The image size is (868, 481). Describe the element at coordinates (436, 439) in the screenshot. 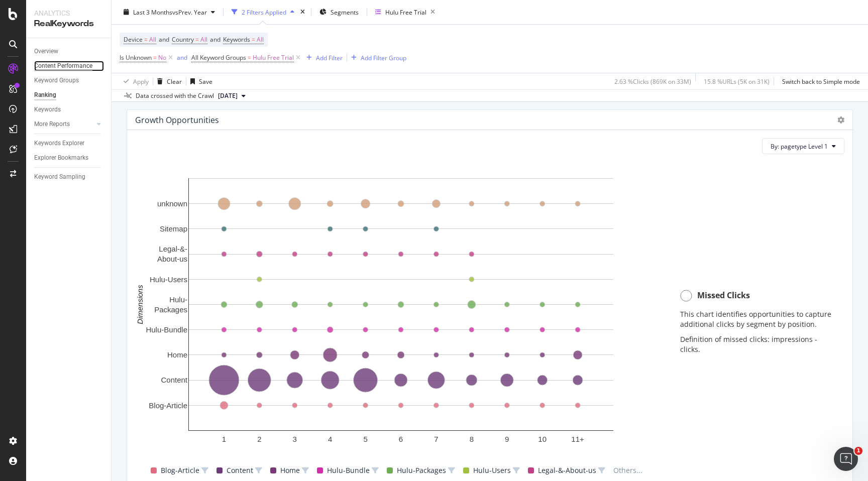

I see `text: 7` at that location.